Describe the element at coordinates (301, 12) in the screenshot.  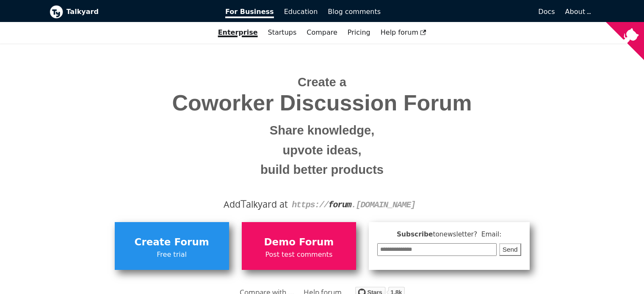
I see `a: Education` at that location.